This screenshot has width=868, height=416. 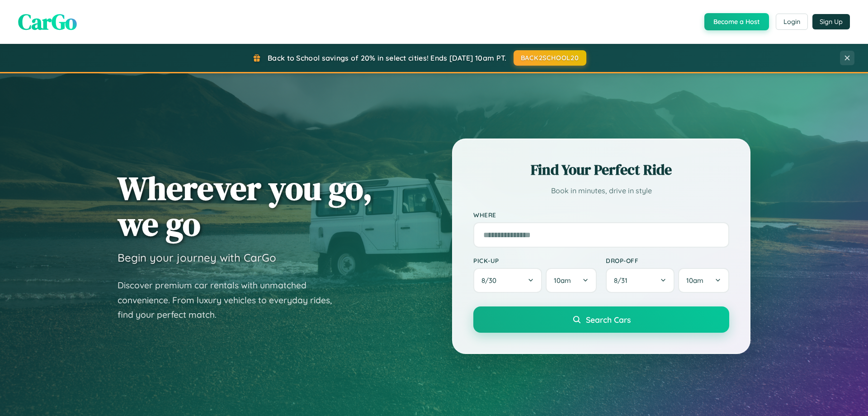 What do you see at coordinates (608, 320) in the screenshot?
I see `span: Search Cars` at bounding box center [608, 320].